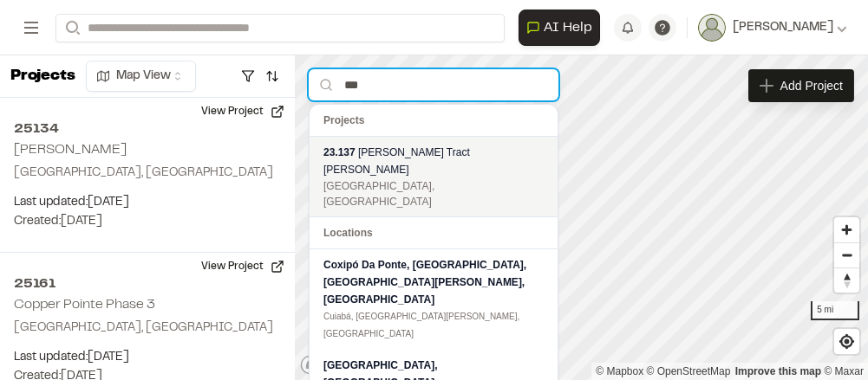 This screenshot has height=380, width=868. What do you see at coordinates (712, 28) in the screenshot?
I see `img: User` at bounding box center [712, 28].